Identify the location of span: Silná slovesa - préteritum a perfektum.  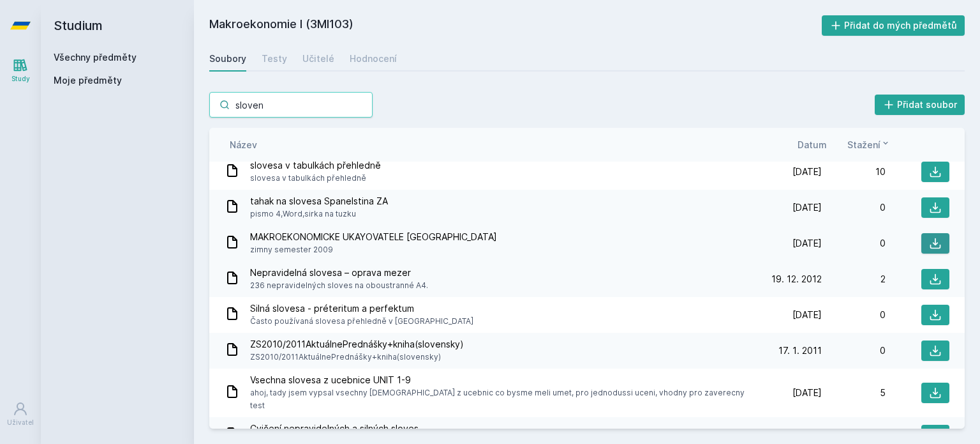
(362, 308).